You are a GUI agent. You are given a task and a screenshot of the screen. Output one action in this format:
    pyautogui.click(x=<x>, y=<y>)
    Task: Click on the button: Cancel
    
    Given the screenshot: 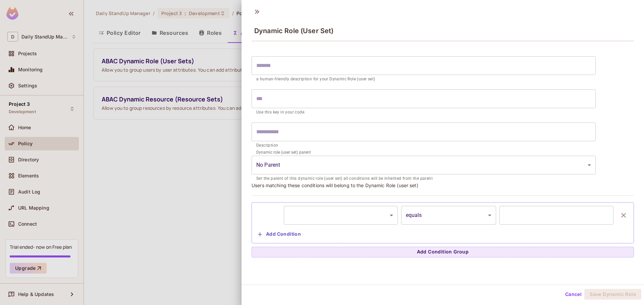 What is the action you would take?
    pyautogui.click(x=573, y=294)
    